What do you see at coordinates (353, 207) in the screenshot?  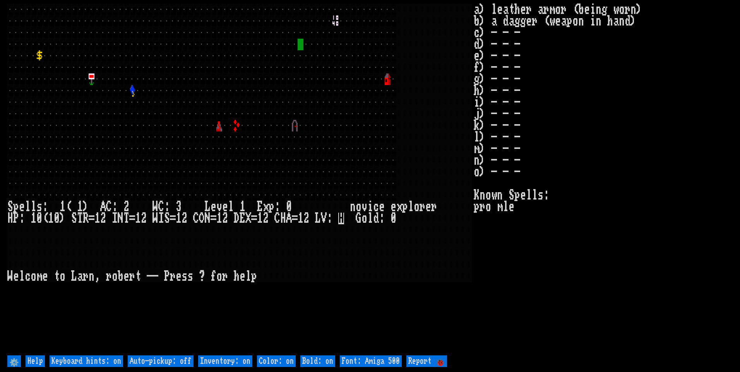 I see `div: n` at bounding box center [353, 207].